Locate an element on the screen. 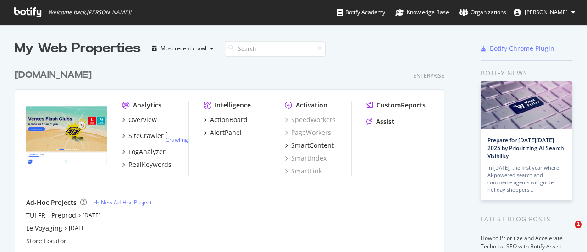 This screenshot has height=252, width=587. div: Most recent crawl is located at coordinates (183, 49).